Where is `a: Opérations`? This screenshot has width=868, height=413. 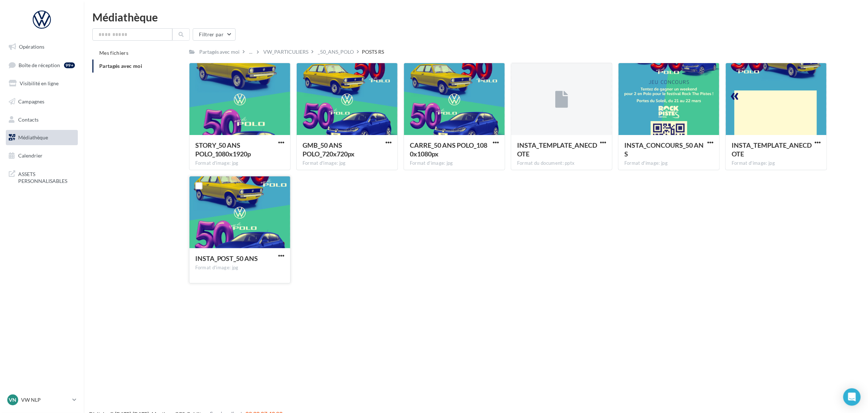 a: Opérations is located at coordinates (42, 47).